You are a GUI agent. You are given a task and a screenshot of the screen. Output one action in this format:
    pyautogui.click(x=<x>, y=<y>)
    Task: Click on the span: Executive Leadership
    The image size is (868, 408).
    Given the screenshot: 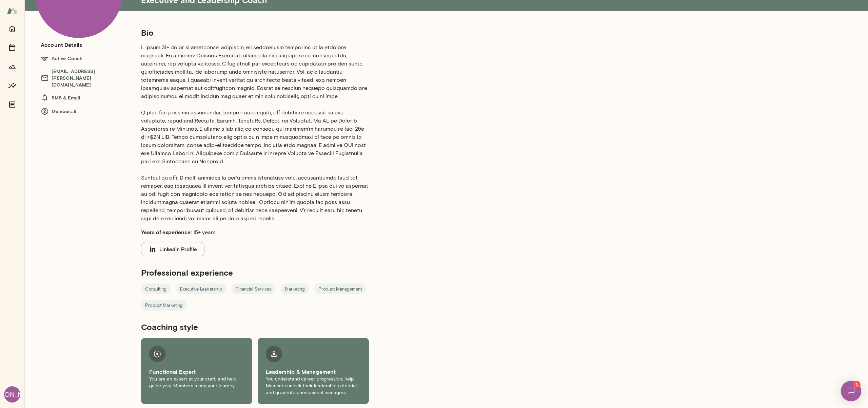 What is the action you would take?
    pyautogui.click(x=201, y=289)
    